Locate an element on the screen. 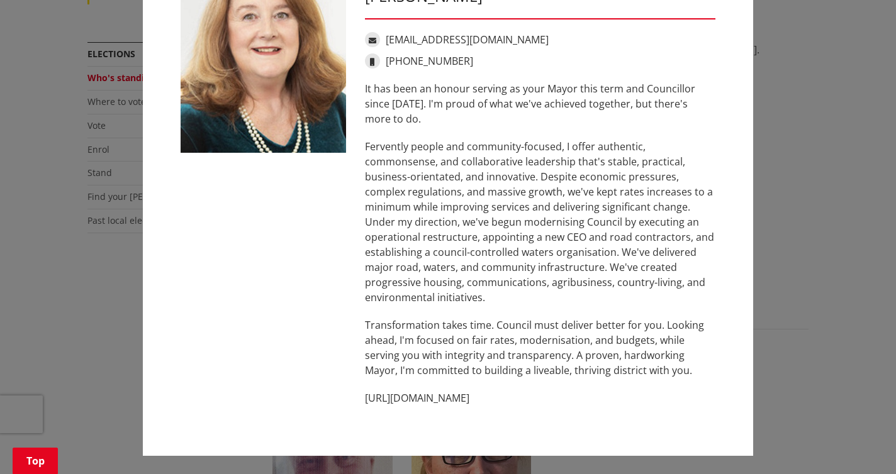 The width and height of the screenshot is (896, 474). a: Top is located at coordinates (35, 461).